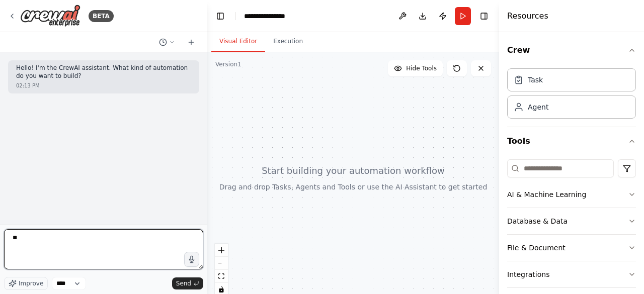 This screenshot has width=644, height=294. Describe the element at coordinates (31, 283) in the screenshot. I see `span: Improve` at that location.